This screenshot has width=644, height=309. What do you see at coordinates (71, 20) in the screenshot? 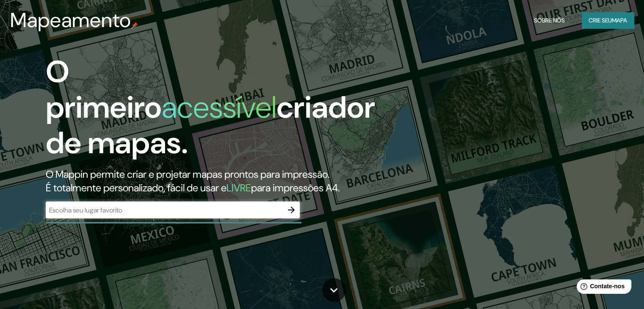
I see `font: Mapeamento` at bounding box center [71, 20].